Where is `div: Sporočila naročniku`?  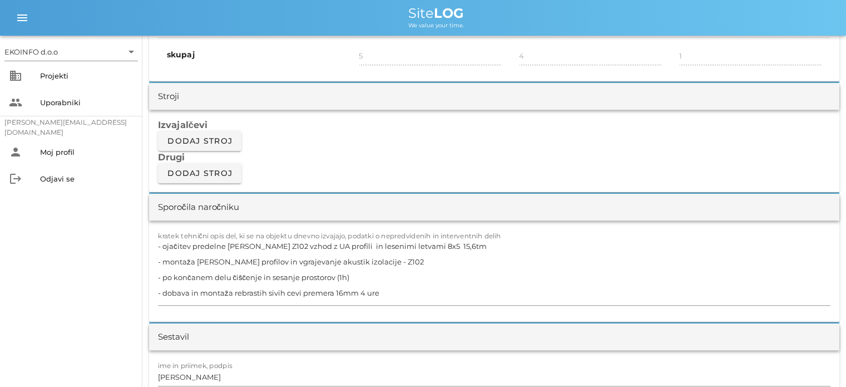
div: Sporočila naročniku is located at coordinates (199, 207).